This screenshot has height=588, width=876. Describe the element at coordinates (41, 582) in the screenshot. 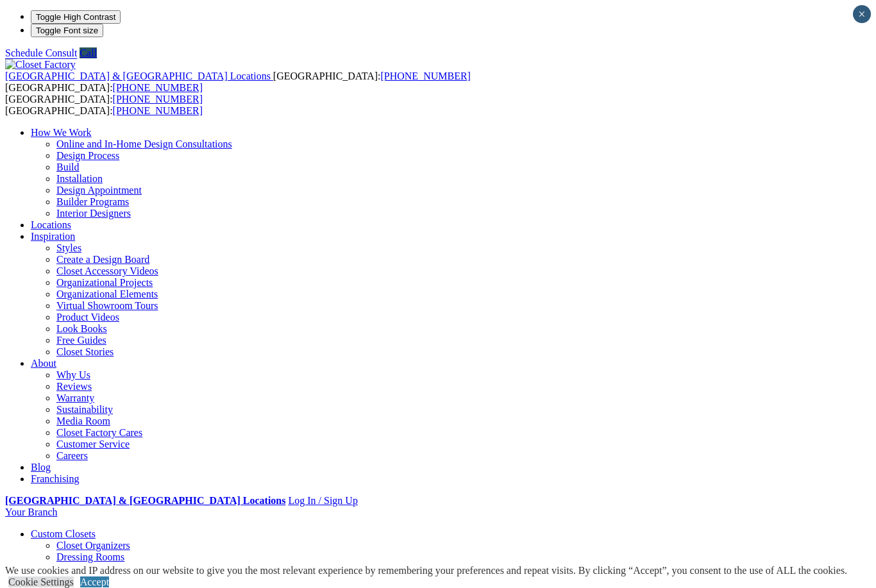

I see `a: Cookie Settings` at that location.